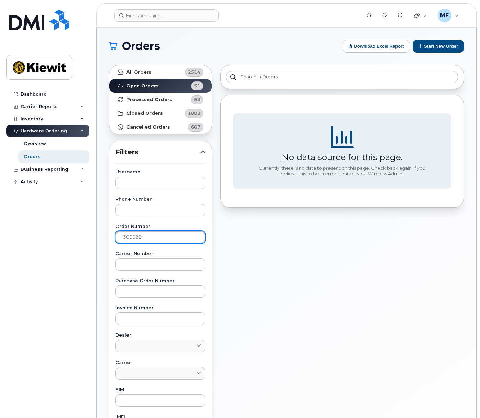 This screenshot has height=418, width=480. I want to click on span: 1803, so click(194, 113).